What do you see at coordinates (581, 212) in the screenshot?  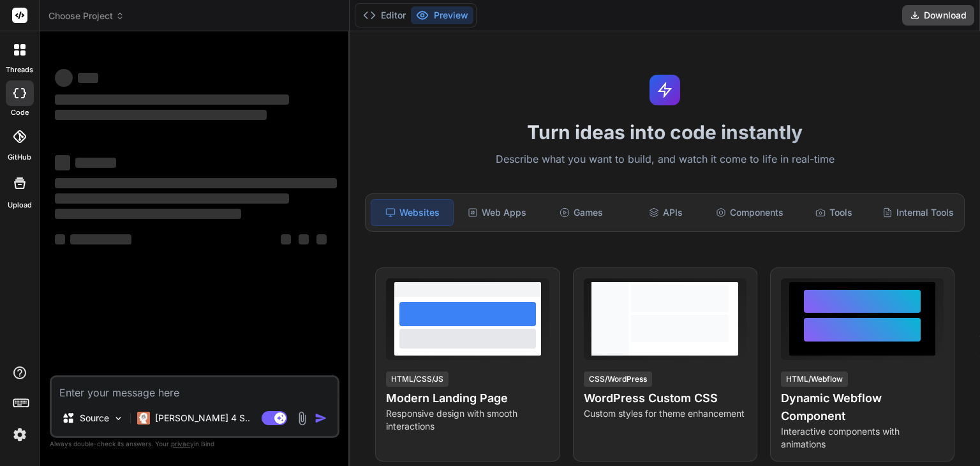 I see `div: Games` at bounding box center [581, 212].